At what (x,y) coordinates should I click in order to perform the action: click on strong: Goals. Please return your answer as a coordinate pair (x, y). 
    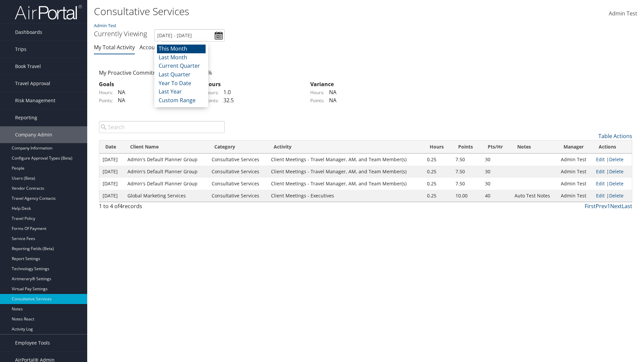
    Looking at the image, I should click on (106, 84).